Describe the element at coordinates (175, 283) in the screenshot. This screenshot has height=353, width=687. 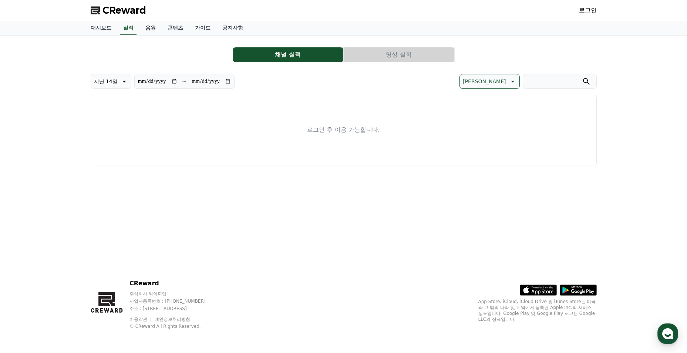
I see `p: CReward` at that location.